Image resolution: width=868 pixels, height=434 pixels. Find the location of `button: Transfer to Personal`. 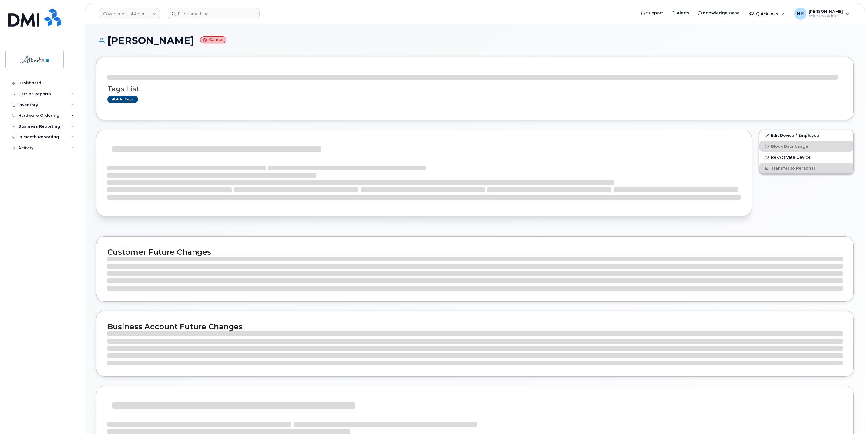

button: Transfer to Personal is located at coordinates (806, 168).